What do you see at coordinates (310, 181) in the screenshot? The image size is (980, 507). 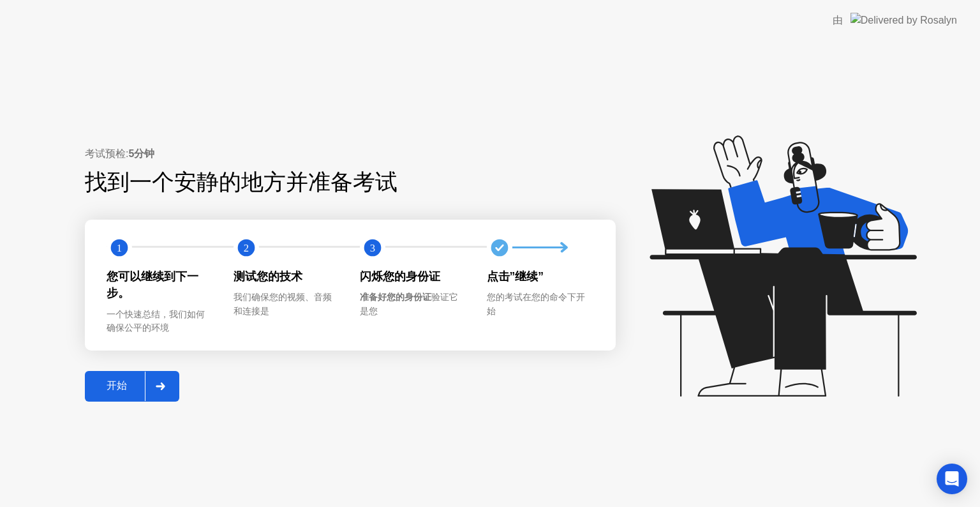 I see `div: 找到一个安静的地方并准备考试` at bounding box center [310, 181].